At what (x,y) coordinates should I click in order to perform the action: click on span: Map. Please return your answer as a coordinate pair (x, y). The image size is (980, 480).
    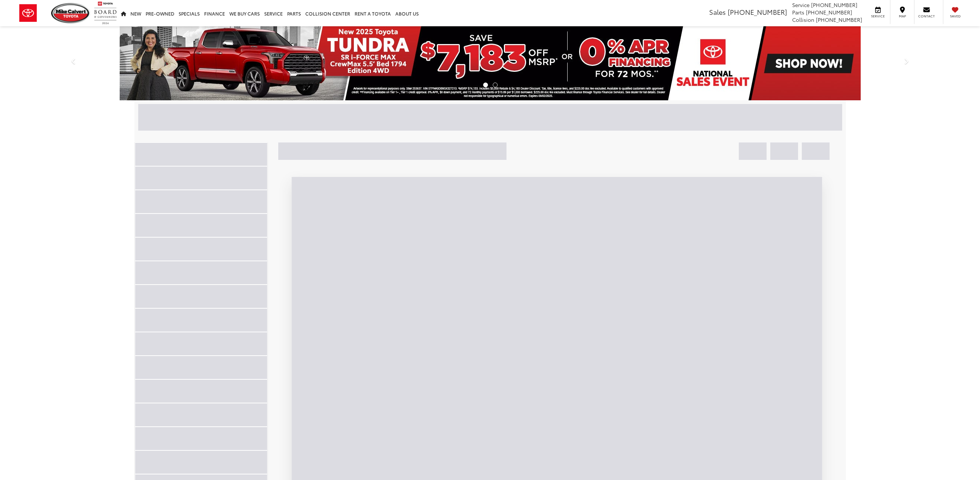
    Looking at the image, I should click on (901, 16).